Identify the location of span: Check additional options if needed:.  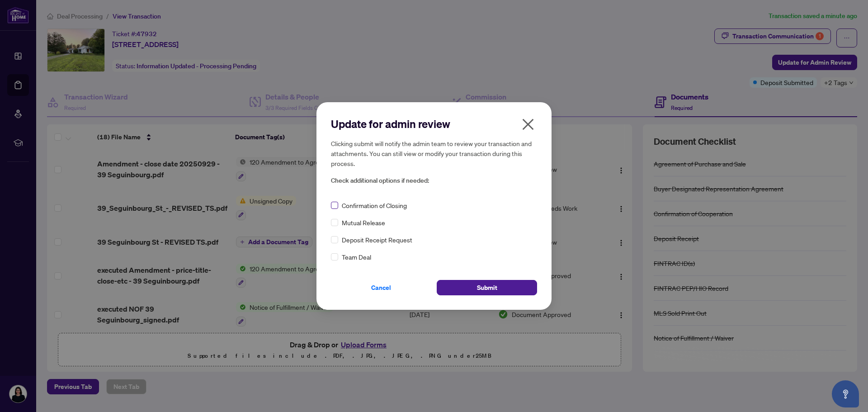
(434, 180).